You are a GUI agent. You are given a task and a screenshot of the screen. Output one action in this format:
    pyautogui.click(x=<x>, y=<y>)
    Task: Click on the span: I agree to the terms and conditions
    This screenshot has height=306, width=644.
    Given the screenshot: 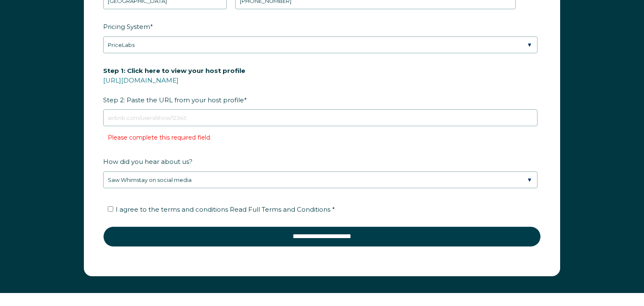 What is the action you would take?
    pyautogui.click(x=225, y=209)
    